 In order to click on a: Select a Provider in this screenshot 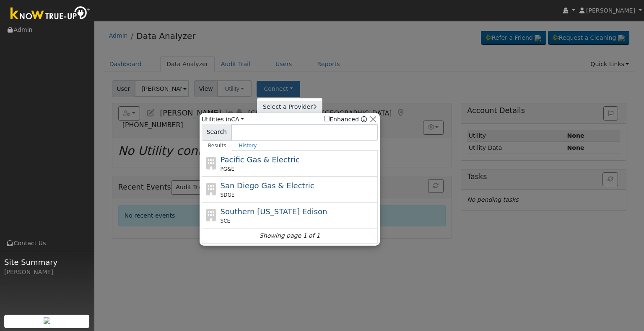, I will do `click(289, 107)`.